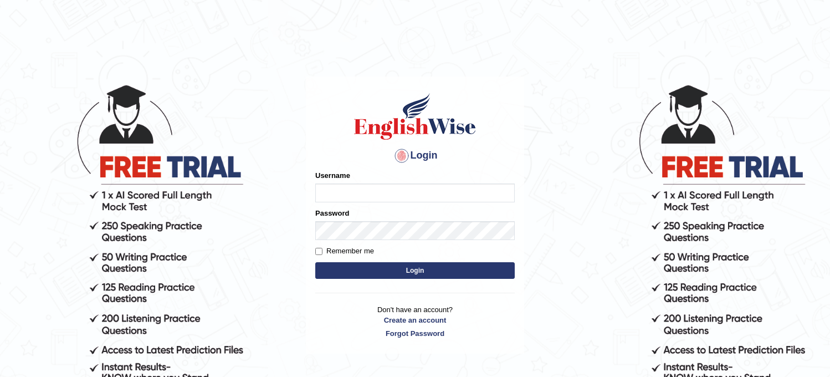 Image resolution: width=830 pixels, height=377 pixels. Describe the element at coordinates (319, 251) in the screenshot. I see `input: Remember me` at that location.